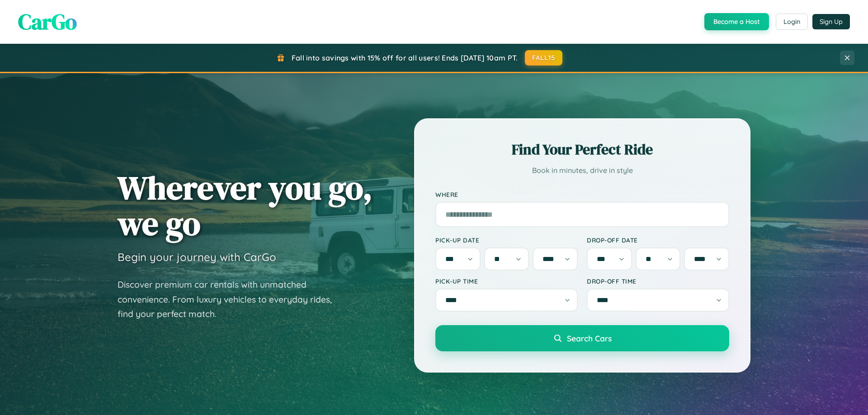  Describe the element at coordinates (48, 22) in the screenshot. I see `span: CarGo` at that location.